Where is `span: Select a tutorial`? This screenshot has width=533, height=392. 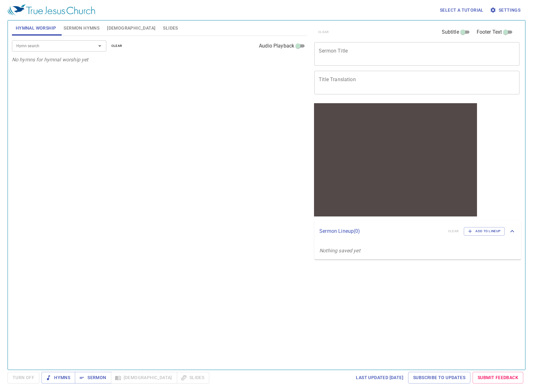 span: Select a tutorial is located at coordinates (462, 10).